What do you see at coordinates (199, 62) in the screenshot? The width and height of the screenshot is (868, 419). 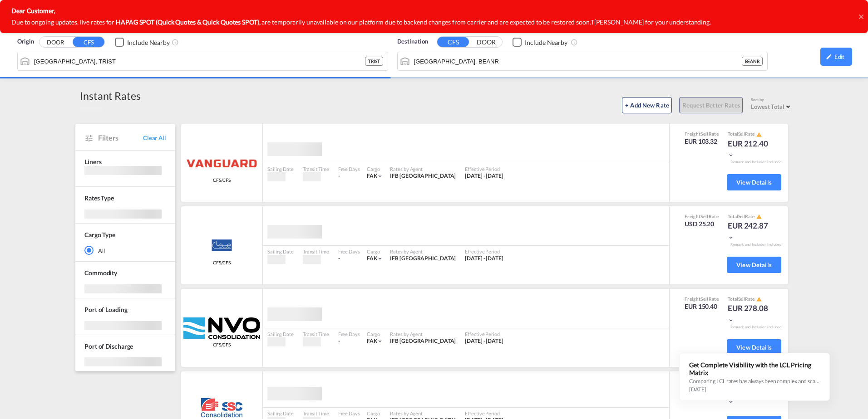 I see `input: Search by Port` at bounding box center [199, 62].